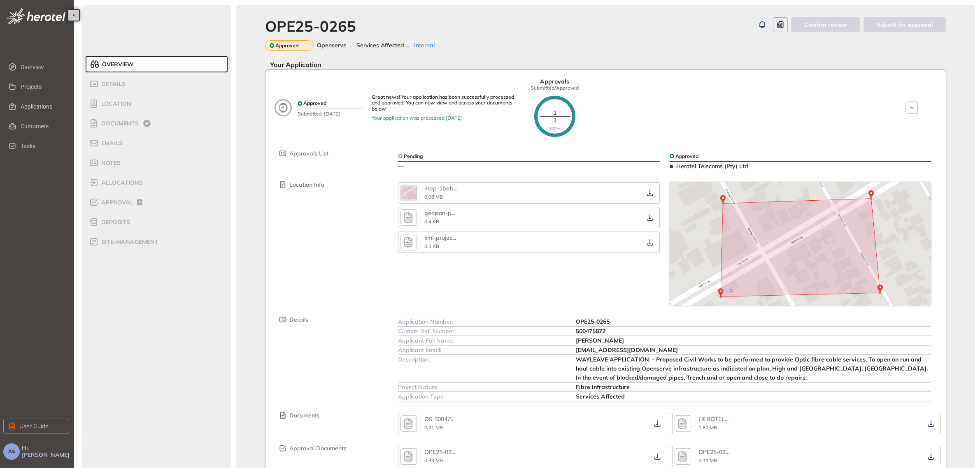  Describe the element at coordinates (426, 322) in the screenshot. I see `span: Application Number:` at that location.